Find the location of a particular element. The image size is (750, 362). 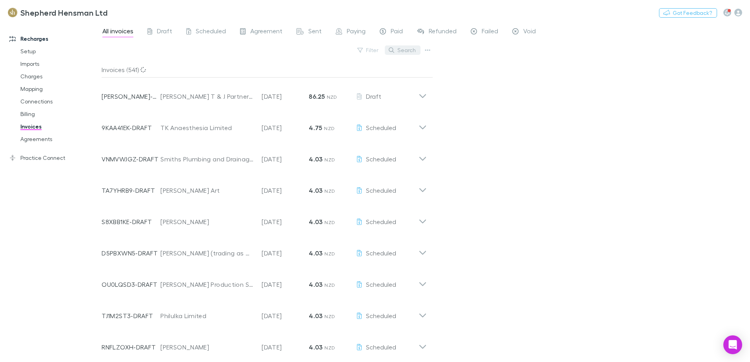

span: Sent is located at coordinates (315, 32).